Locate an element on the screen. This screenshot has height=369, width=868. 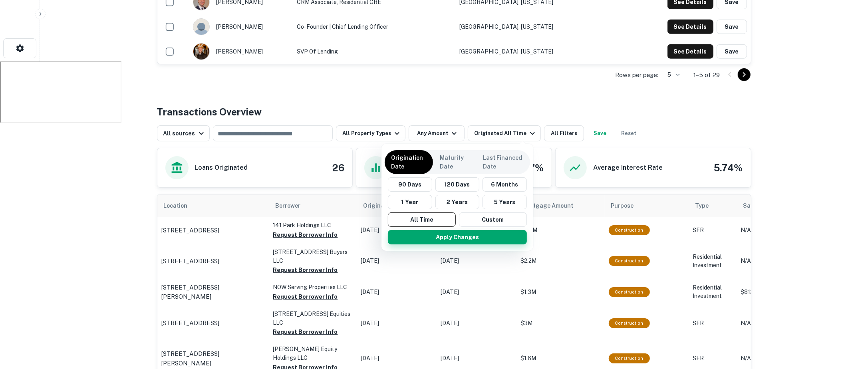
button: 2 Years is located at coordinates (457, 202).